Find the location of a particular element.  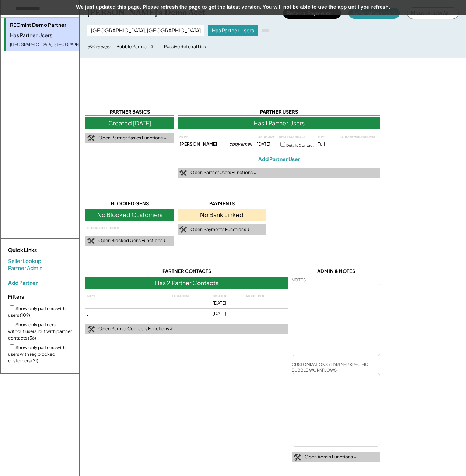

div: DETAILS CONTACT is located at coordinates (297, 137).